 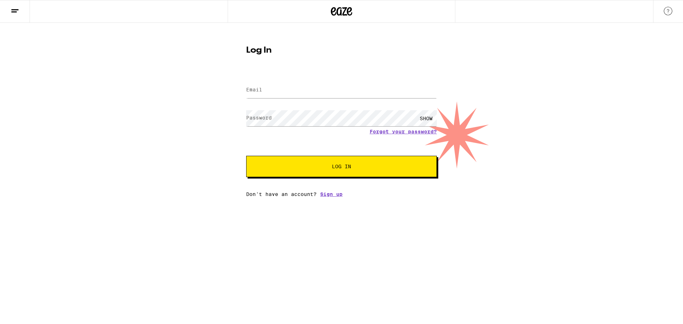 What do you see at coordinates (259, 118) in the screenshot?
I see `label: Password` at bounding box center [259, 118].